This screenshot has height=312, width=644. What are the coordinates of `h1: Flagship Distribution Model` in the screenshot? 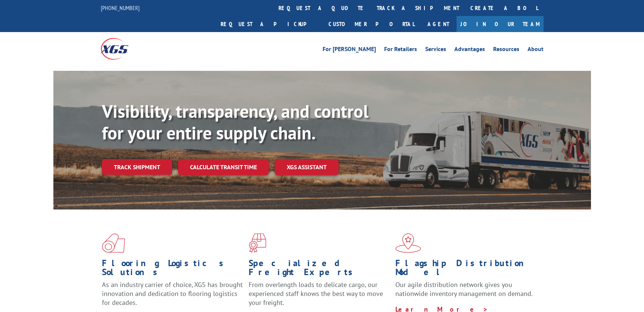 It's located at (466, 270).